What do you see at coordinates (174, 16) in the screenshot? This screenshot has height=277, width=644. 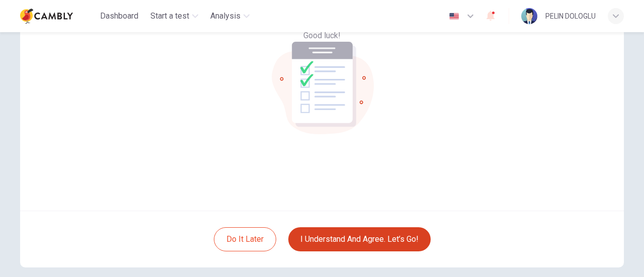 I see `button: Start a test` at bounding box center [174, 16].